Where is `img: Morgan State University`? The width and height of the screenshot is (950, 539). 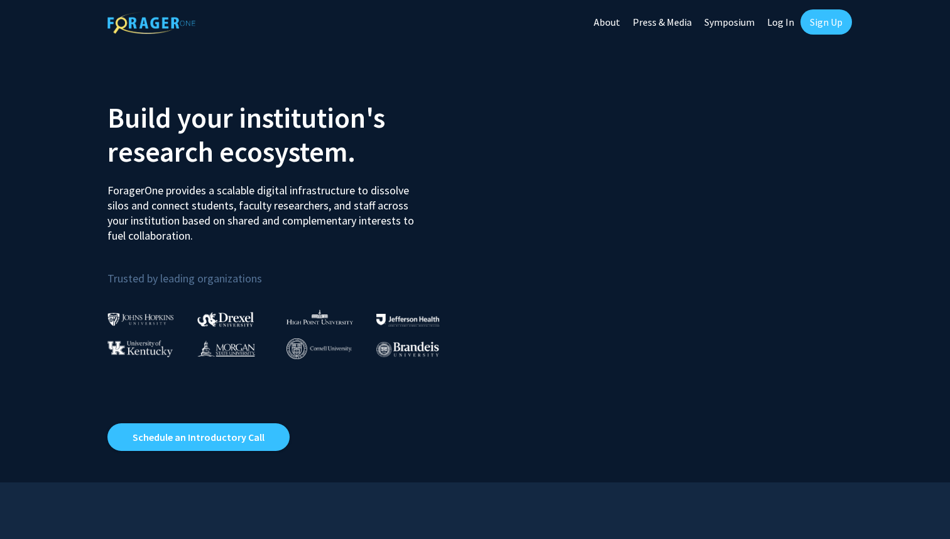
img: Morgan State University is located at coordinates (226, 348).